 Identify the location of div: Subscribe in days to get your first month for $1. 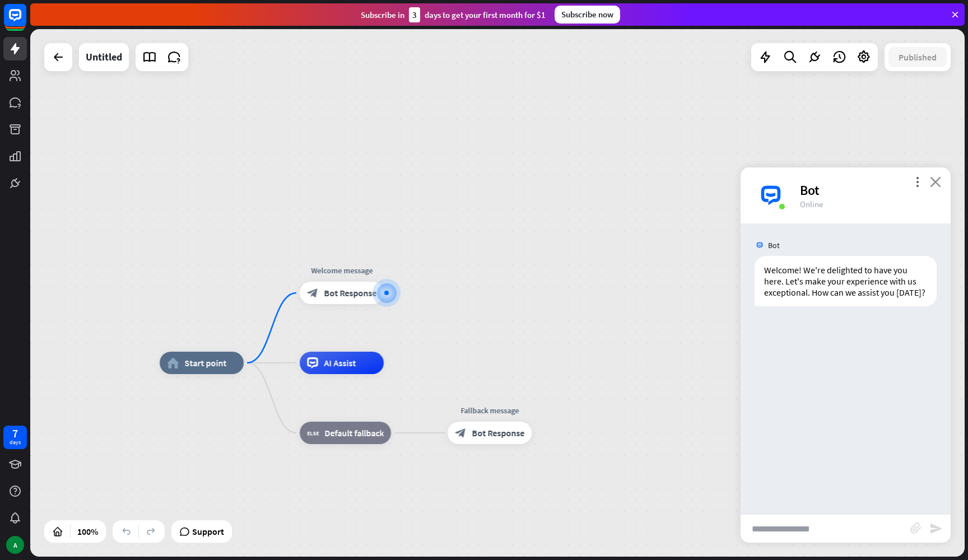
(453, 15).